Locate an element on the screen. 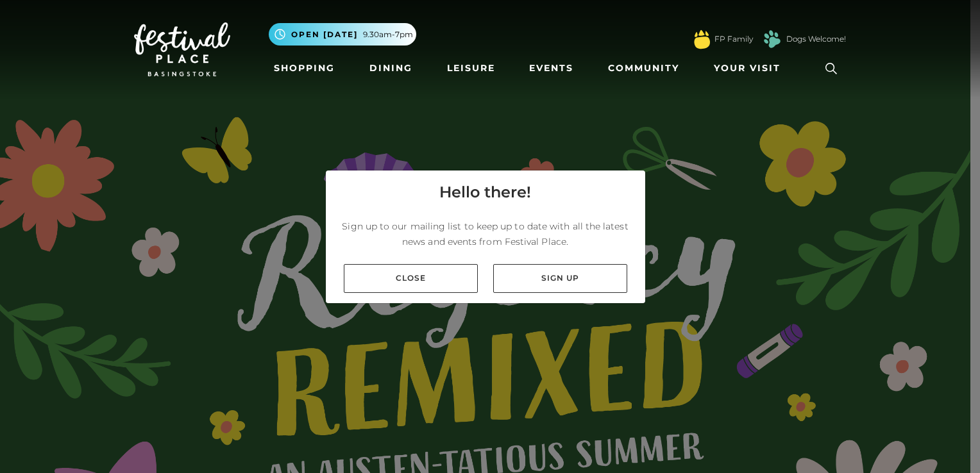  a: Dining is located at coordinates (391, 68).